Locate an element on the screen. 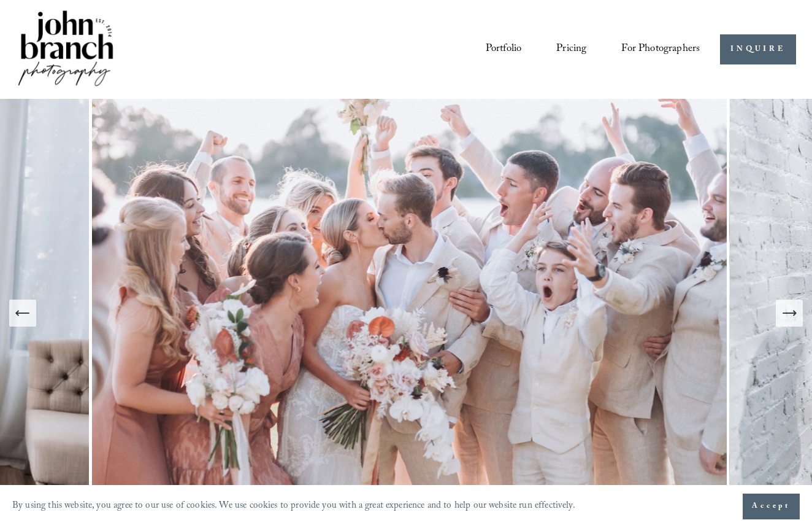 The height and width of the screenshot is (528, 812). p: By using this website, you agree to our use of cookies. We use cookies to provide you with a grea... is located at coordinates (294, 507).